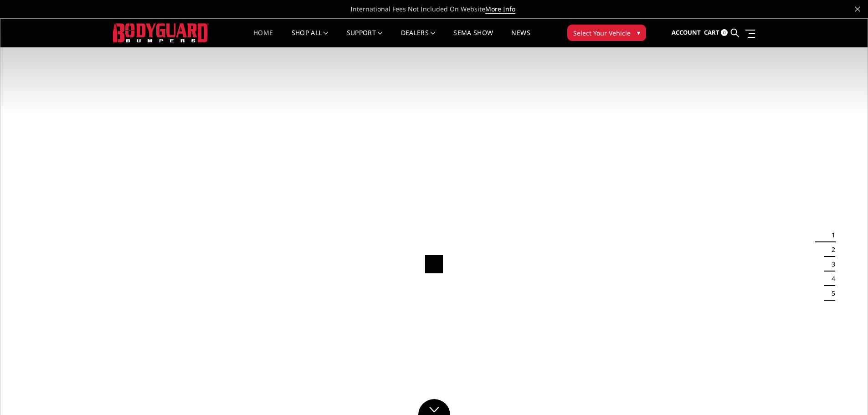  Describe the element at coordinates (161, 32) in the screenshot. I see `img: BODYGUARD BUMPERS` at that location.